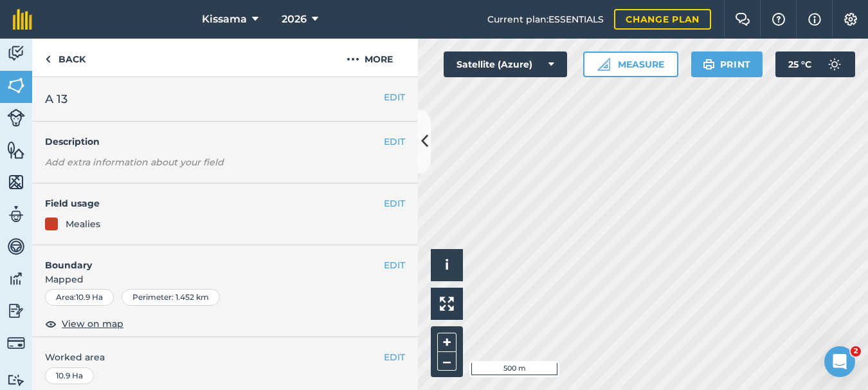 The height and width of the screenshot is (390, 868). I want to click on img: svg+xml;base64,PHN2ZyB4bWxucz0iaHR0cDovL3d3dy53My5vcmcvMjAwMC9zdmciIHdpZHRoPSIyMCIgaGVpZ2h0PSIyNC..., so click(353, 59).